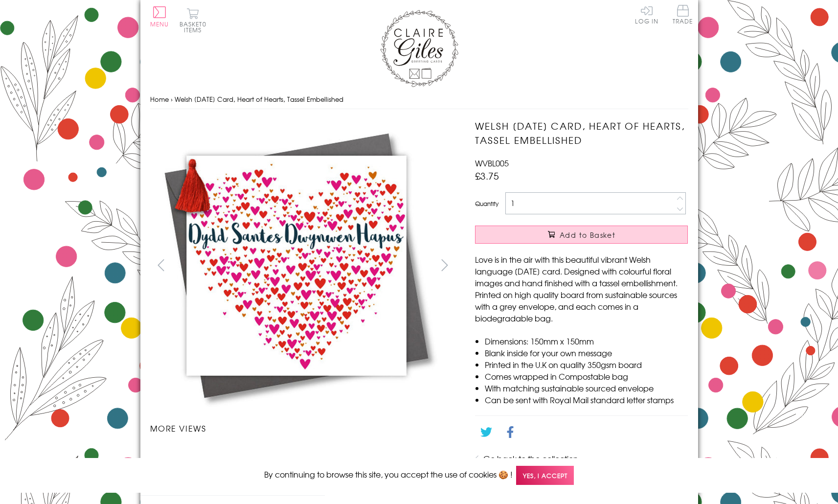 The width and height of the screenshot is (838, 504). I want to click on span: Add to Basket, so click(588, 235).